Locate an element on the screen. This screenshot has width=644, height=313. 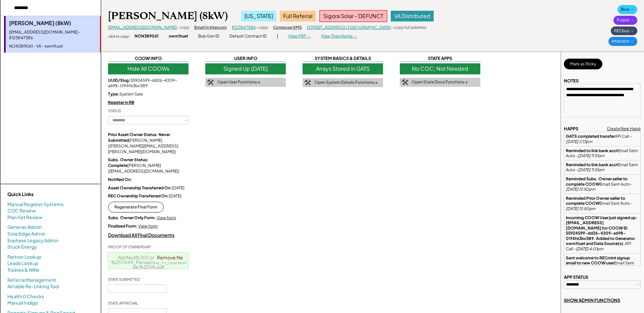
a: Referral Management is located at coordinates (32, 280).